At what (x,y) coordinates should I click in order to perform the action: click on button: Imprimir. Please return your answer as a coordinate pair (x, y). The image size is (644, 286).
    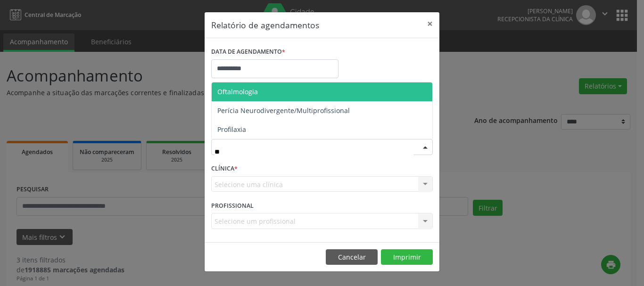
    Looking at the image, I should click on (407, 258).